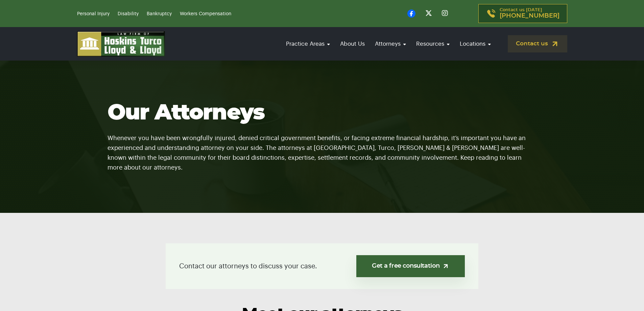 The image size is (644, 311). Describe the element at coordinates (445, 266) in the screenshot. I see `img: arrow-up-right-light.svg` at that location.